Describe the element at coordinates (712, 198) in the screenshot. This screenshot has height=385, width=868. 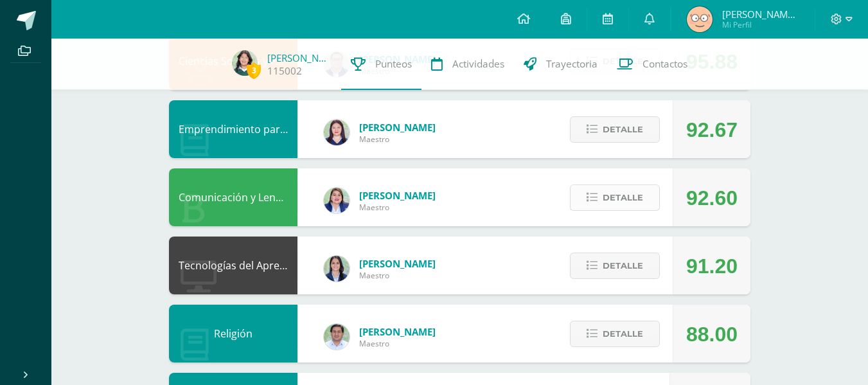
I see `div: 92.60` at that location.